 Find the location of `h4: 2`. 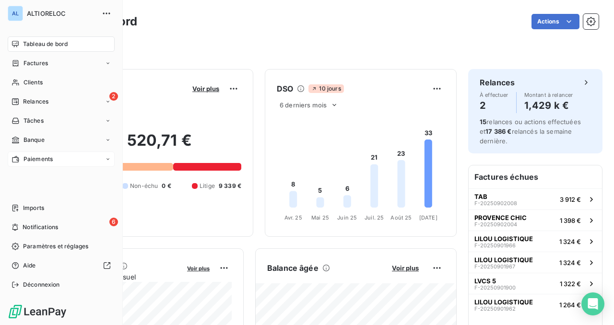

h4: 2 is located at coordinates (494, 106).